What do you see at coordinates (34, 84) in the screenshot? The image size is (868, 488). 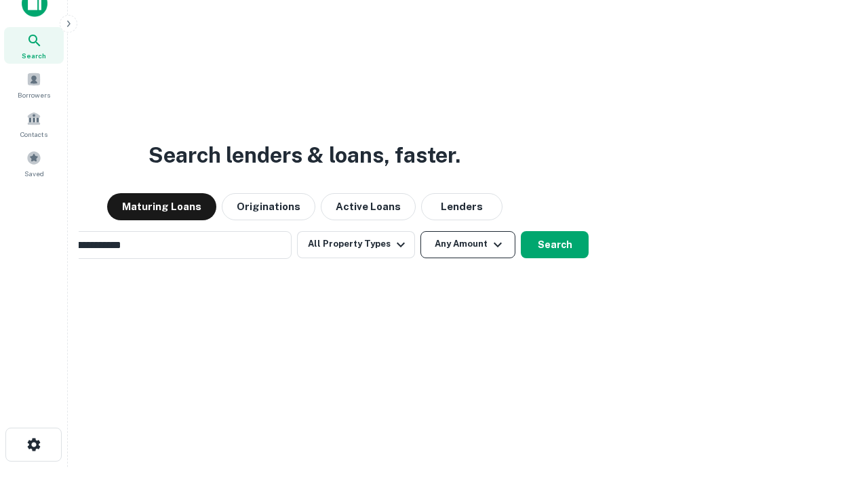 I see `div: Borrowers` at bounding box center [34, 84].